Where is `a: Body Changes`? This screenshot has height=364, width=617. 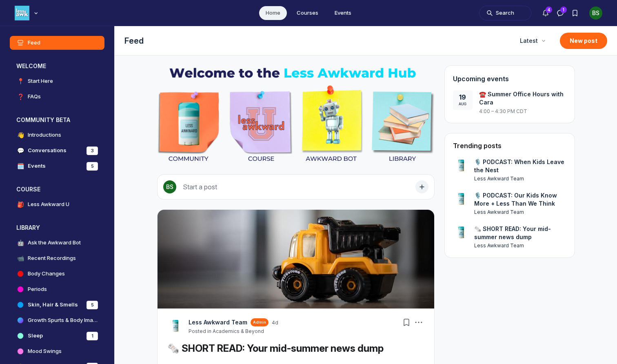
a: Body Changes is located at coordinates (57, 274).